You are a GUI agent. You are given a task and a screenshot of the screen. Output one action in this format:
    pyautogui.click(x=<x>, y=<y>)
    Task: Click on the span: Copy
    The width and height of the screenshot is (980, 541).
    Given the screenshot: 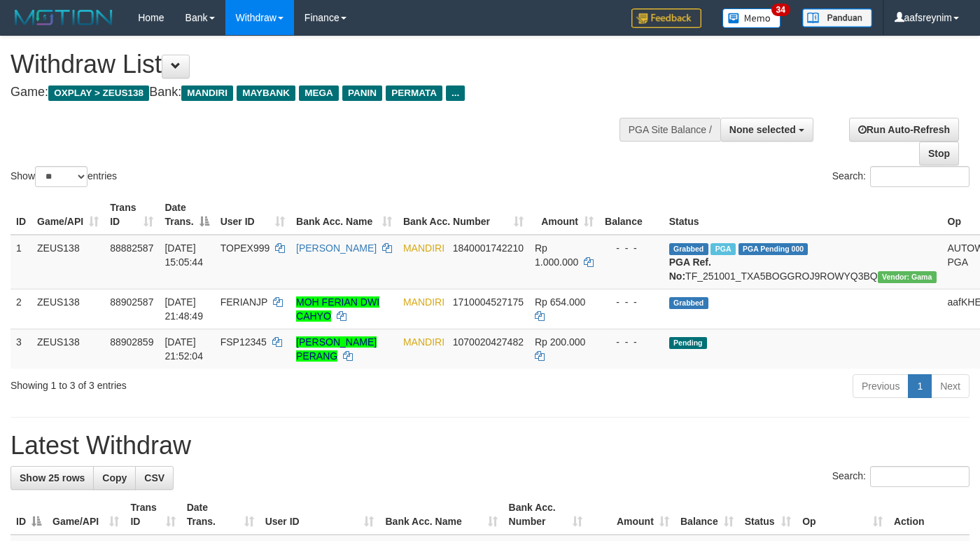 What is the action you would take?
    pyautogui.click(x=114, y=478)
    